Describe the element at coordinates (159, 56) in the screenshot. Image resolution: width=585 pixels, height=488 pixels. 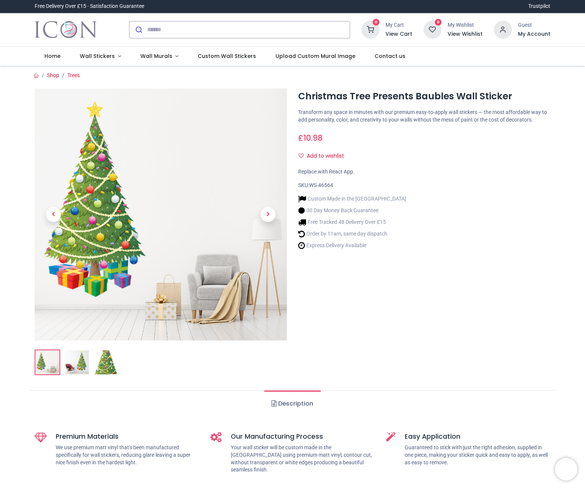
I see `a: Wall Murals` at that location.